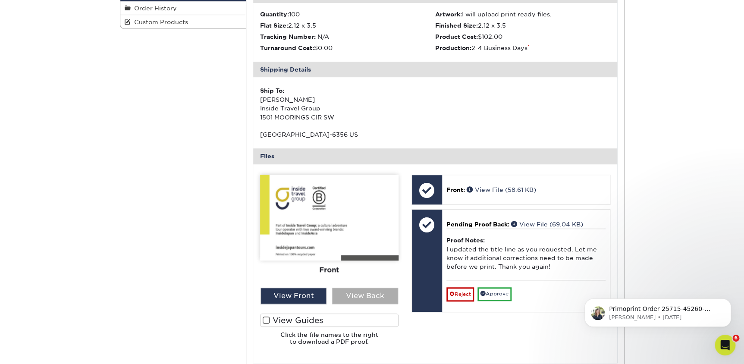 The width and height of the screenshot is (744, 364). I want to click on img: Profile image for Irene, so click(26, 33).